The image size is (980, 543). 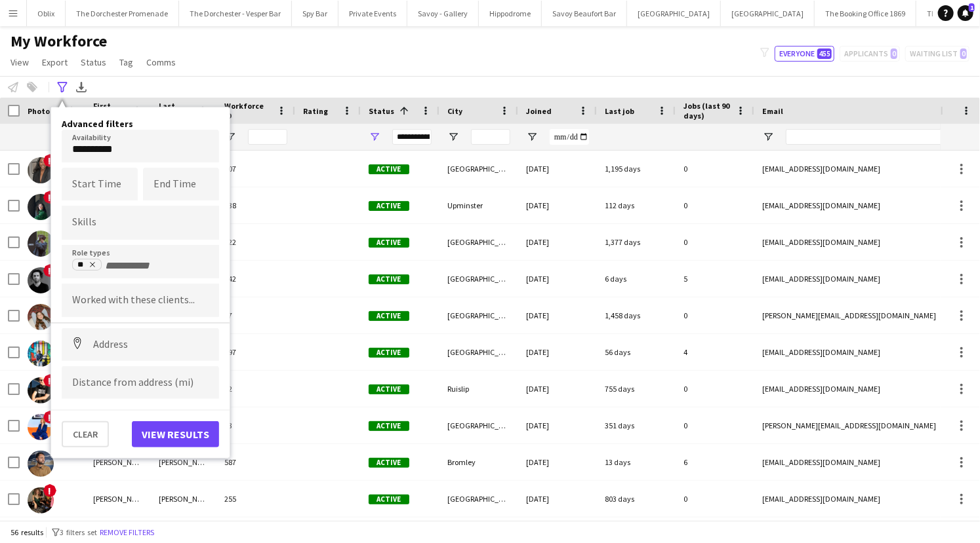 What do you see at coordinates (127, 533) in the screenshot?
I see `button: Remove filters` at bounding box center [127, 533].